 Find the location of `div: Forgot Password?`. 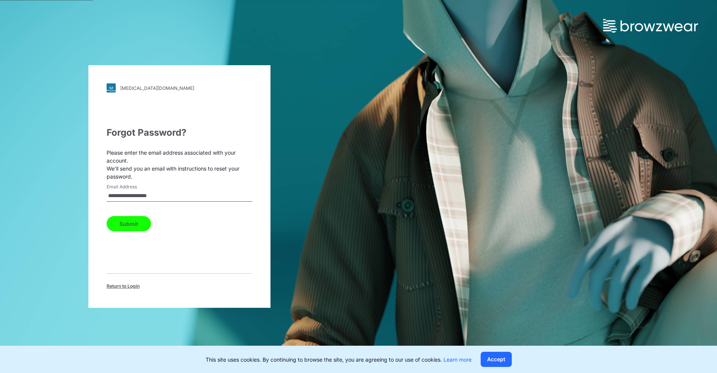

div: Forgot Password? is located at coordinates (179, 133).